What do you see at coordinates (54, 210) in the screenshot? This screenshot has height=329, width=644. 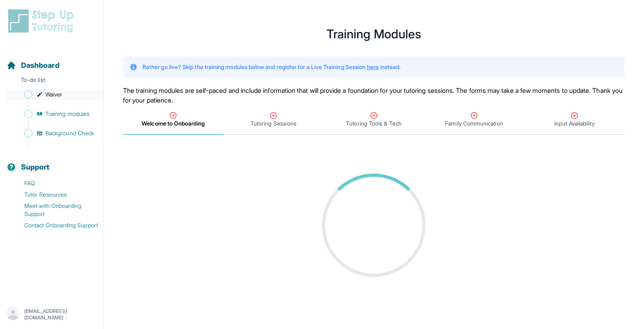 I see `a: Meet with Onboarding Support` at bounding box center [54, 210].